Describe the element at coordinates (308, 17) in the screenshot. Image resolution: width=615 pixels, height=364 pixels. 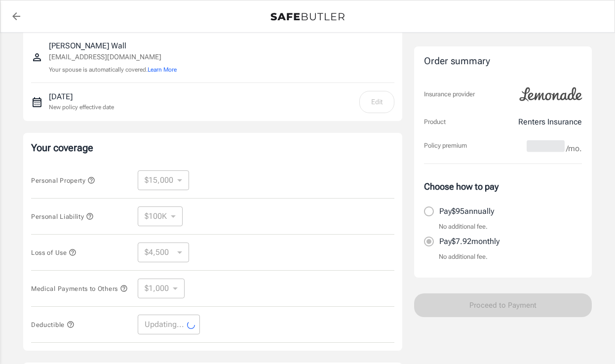
I see `img: Back to quotes` at that location.